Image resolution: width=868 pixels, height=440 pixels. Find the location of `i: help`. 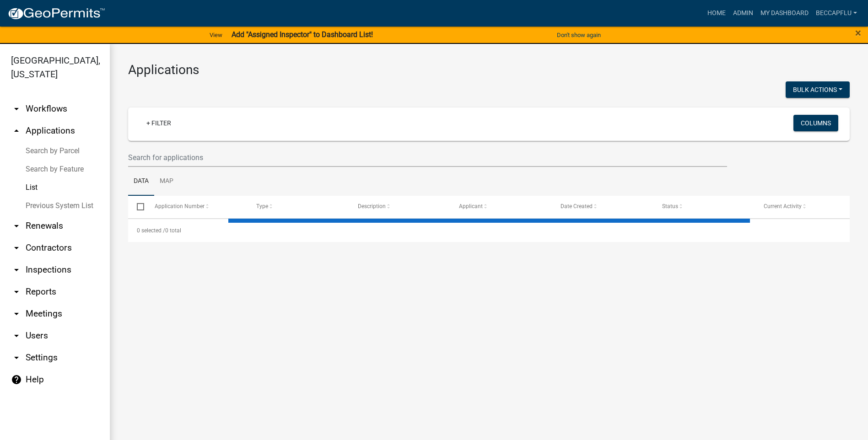

i: help is located at coordinates (16, 380).